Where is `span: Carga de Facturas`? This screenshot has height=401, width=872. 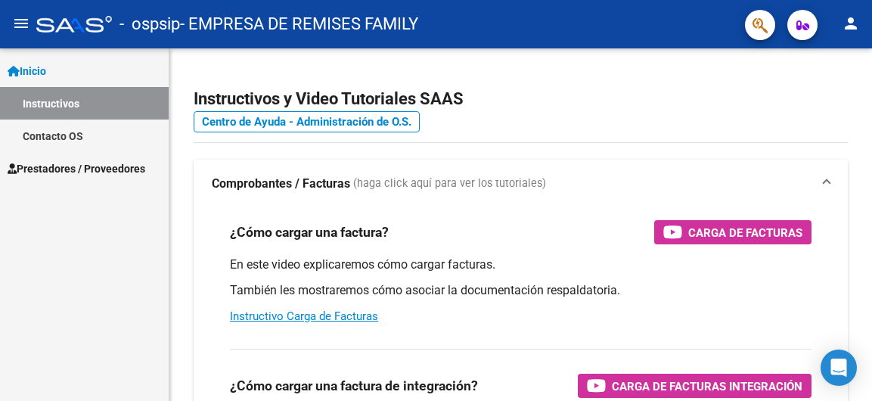 span: Carga de Facturas is located at coordinates (745, 232).